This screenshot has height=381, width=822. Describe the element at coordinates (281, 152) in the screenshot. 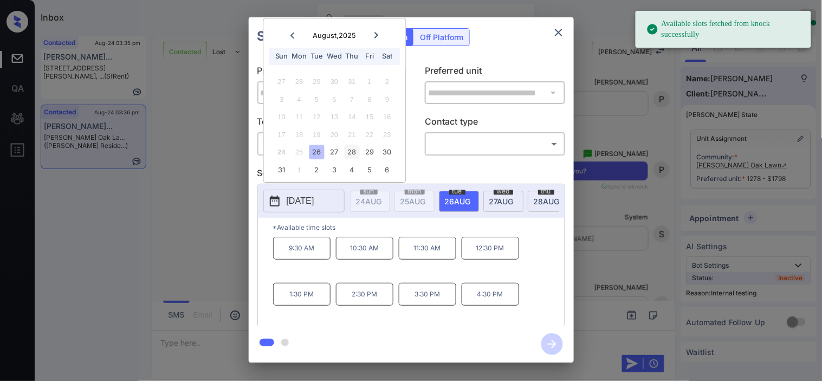

I see `div: Not available Sunday, August 24th, 2025` at that location.